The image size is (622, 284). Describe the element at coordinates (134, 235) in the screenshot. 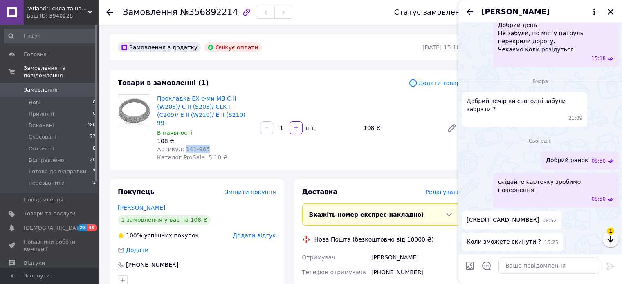

I see `span: 100%` at that location.